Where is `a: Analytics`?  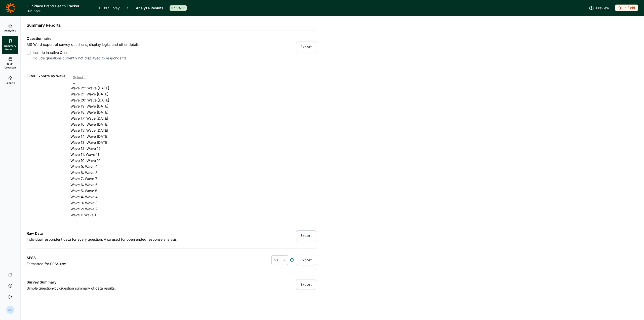 a: Analytics is located at coordinates (10, 28).